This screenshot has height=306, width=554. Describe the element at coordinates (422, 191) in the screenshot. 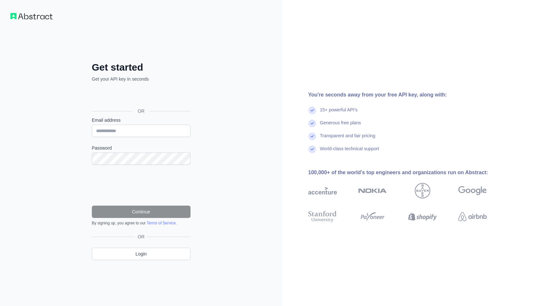

I see `img: bayer` at that location.